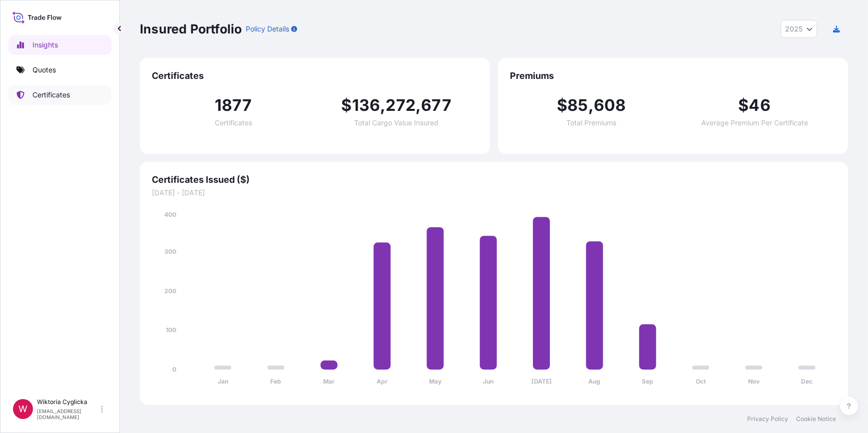 The width and height of the screenshot is (868, 433). What do you see at coordinates (435, 382) in the screenshot?
I see `tspan: May` at bounding box center [435, 382].